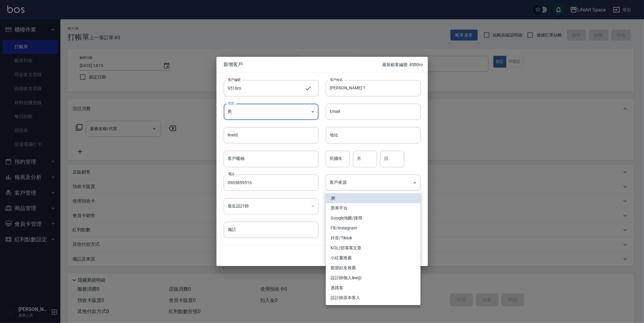 The width and height of the screenshot is (644, 323). What do you see at coordinates (373, 257) in the screenshot?
I see `li: 小紅書推薦` at bounding box center [373, 257].